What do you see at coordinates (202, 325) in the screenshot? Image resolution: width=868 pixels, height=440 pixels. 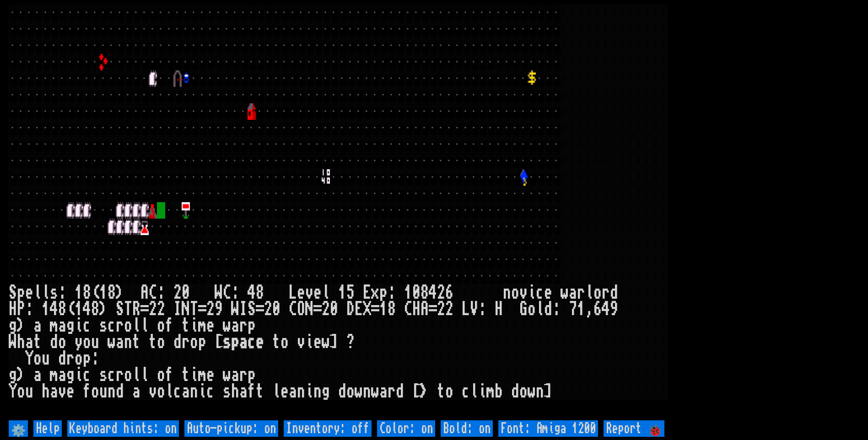 I see `div: m` at bounding box center [202, 325].